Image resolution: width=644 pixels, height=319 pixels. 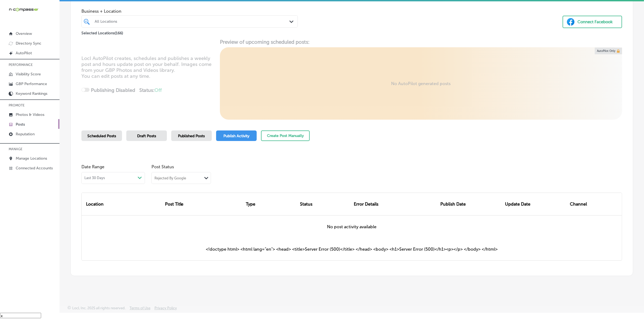 I want to click on p: Directory Sync, so click(x=28, y=43).